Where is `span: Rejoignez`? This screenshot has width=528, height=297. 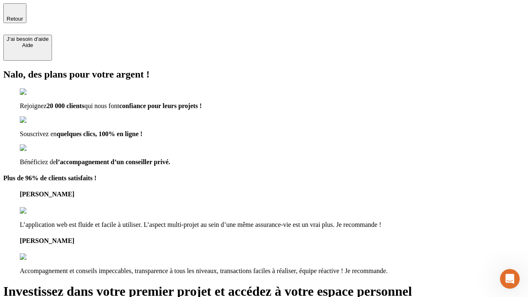 span: Rejoignez is located at coordinates (33, 106).